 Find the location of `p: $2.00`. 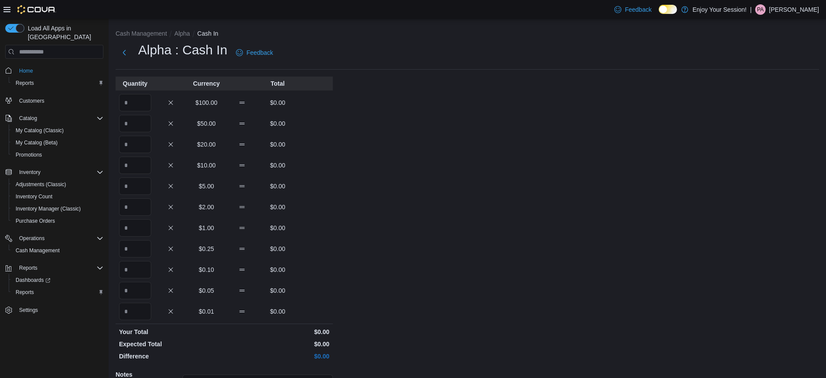

p: $2.00 is located at coordinates (206, 207).